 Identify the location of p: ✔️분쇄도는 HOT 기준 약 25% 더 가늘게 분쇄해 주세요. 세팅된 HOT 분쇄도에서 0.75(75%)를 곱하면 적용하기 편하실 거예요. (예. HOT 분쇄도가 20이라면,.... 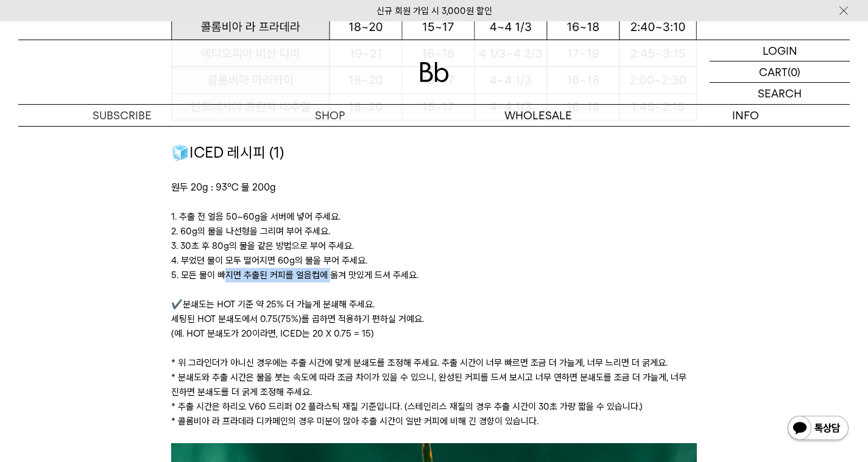
(434, 319).